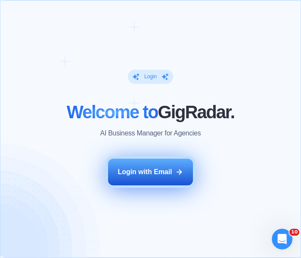 This screenshot has height=258, width=301. I want to click on span: 10, so click(294, 232).